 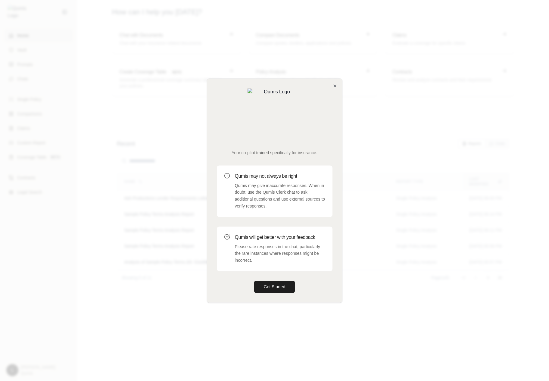 What do you see at coordinates (275, 287) in the screenshot?
I see `button: Get Started` at bounding box center [275, 287].